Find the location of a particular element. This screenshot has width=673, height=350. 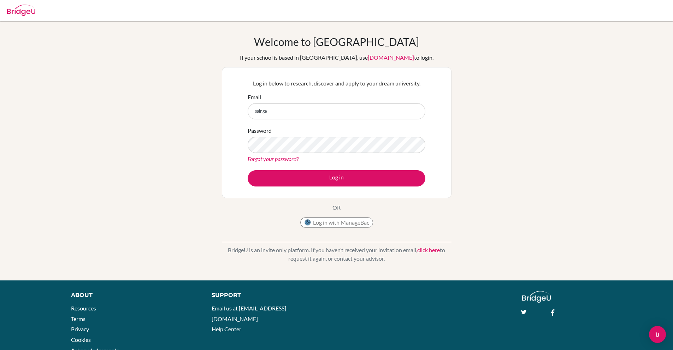

a: Terms is located at coordinates (78, 318).